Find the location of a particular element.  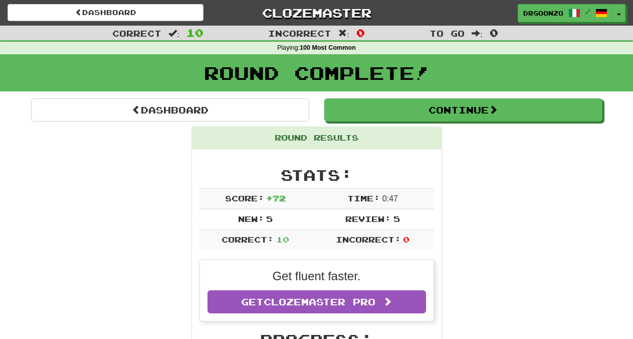

span: Clozemaster Pro is located at coordinates (319, 301).